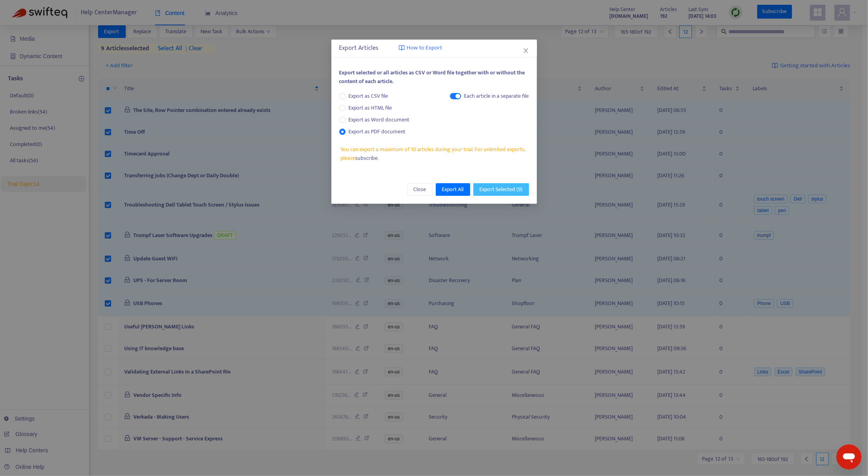 The image size is (868, 476). I want to click on span: Close, so click(420, 190).